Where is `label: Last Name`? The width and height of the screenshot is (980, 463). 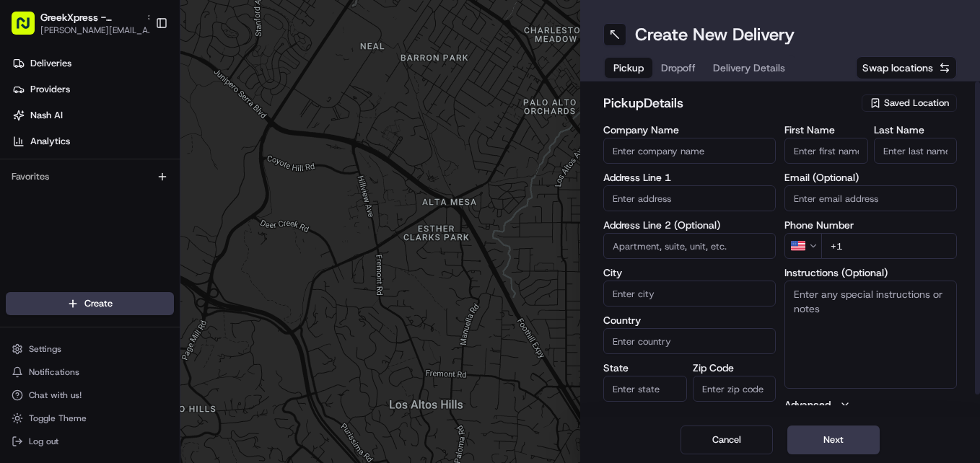 label: Last Name is located at coordinates (916, 130).